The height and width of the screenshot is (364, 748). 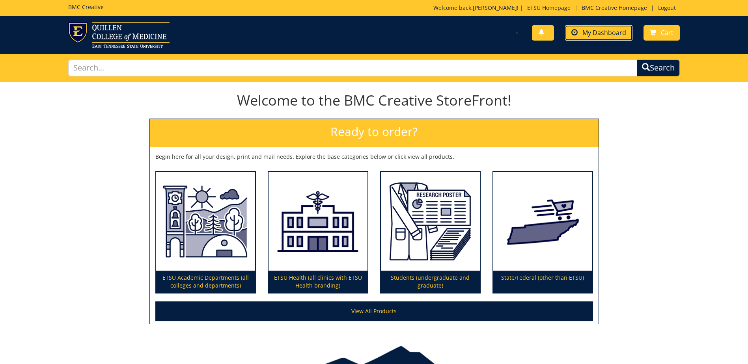 What do you see at coordinates (658, 68) in the screenshot?
I see `button: Search` at bounding box center [658, 68].